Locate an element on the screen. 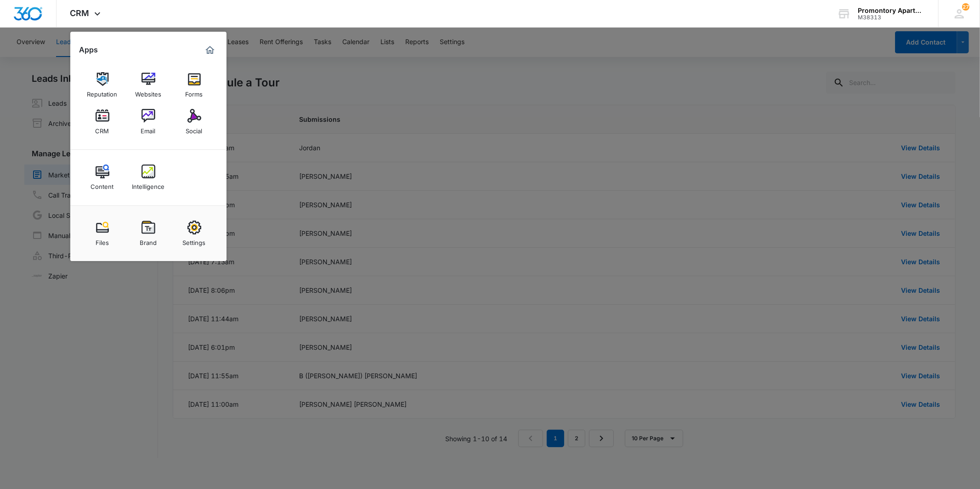  a: Reputation is located at coordinates (102, 85).